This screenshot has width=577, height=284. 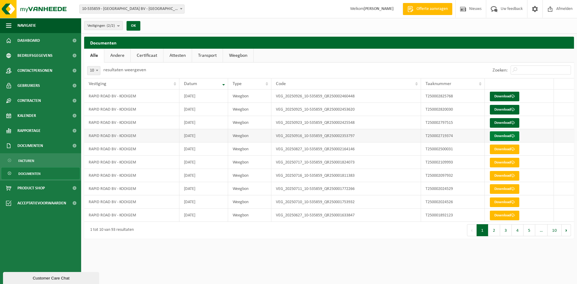 I want to click on td: T250002024529, so click(x=453, y=189).